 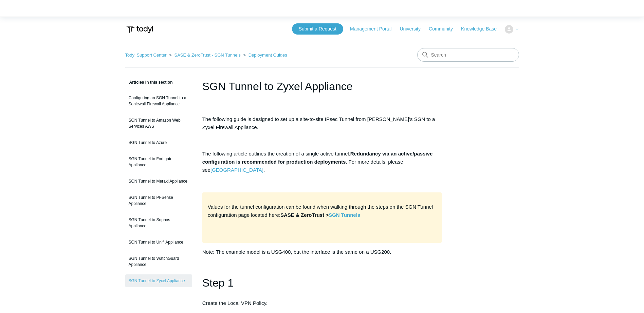 I want to click on a: Submit a Request, so click(x=317, y=29).